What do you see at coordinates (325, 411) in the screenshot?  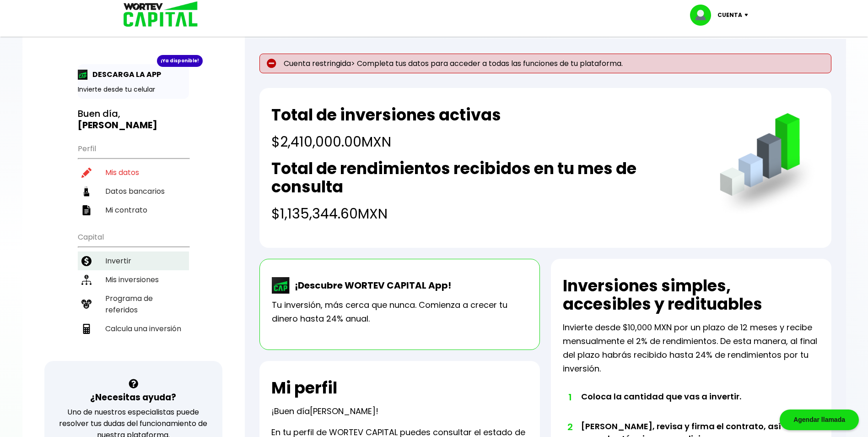 I see `p: ¡Buen día !` at bounding box center [325, 411].